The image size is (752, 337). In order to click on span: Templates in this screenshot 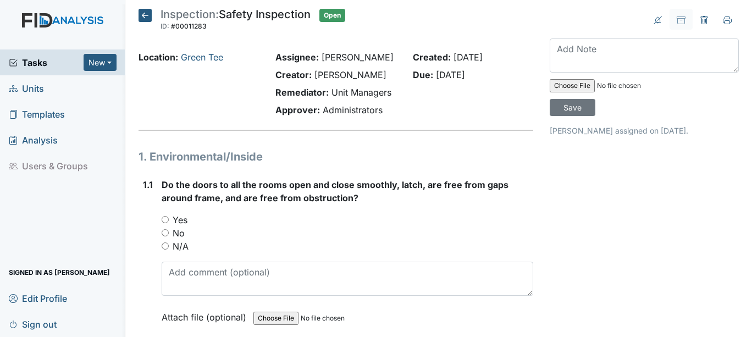, I will do `click(37, 114)`.